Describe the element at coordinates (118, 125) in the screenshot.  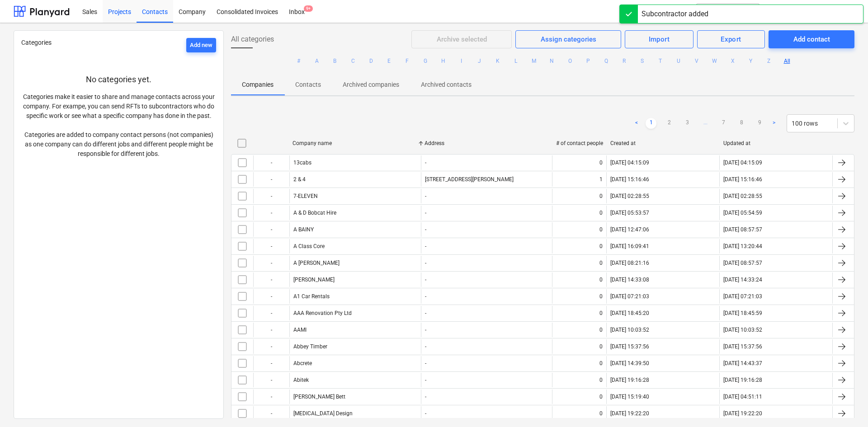
I see `p: Categories make it easier to share and manage contacts across your company. For exampe, you can s...` at that location.